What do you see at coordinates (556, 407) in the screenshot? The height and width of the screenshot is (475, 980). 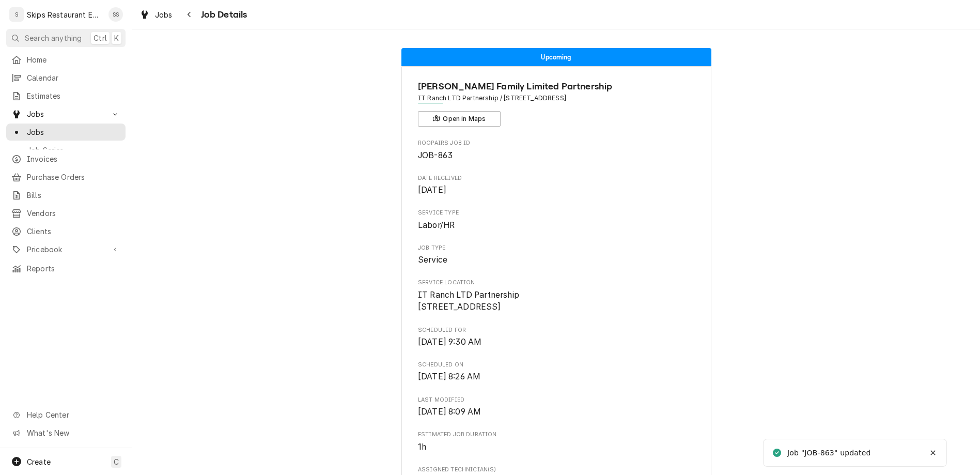 I see `div: Last Modified` at bounding box center [556, 407].